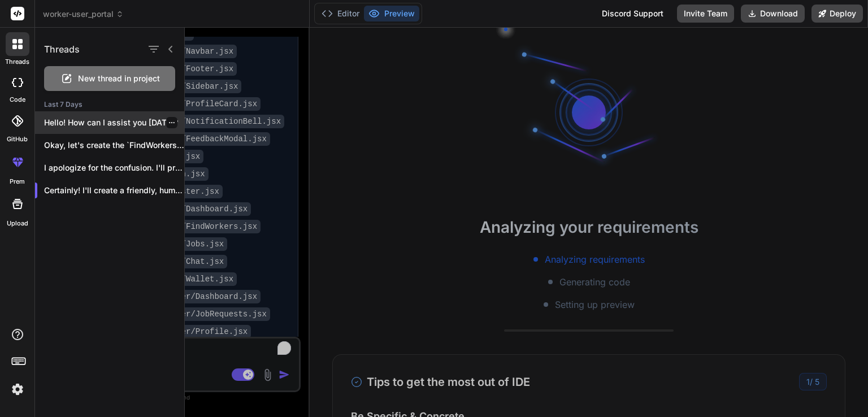 This screenshot has width=868, height=417. I want to click on button: Invite Team, so click(706, 14).